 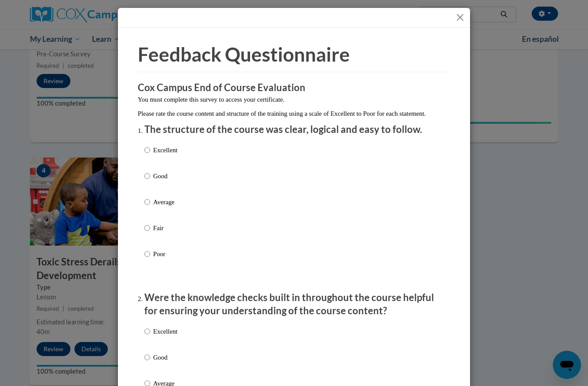 What do you see at coordinates (294, 87) in the screenshot?
I see `h3: Cox Campus End of Course Evaluation` at bounding box center [294, 87].